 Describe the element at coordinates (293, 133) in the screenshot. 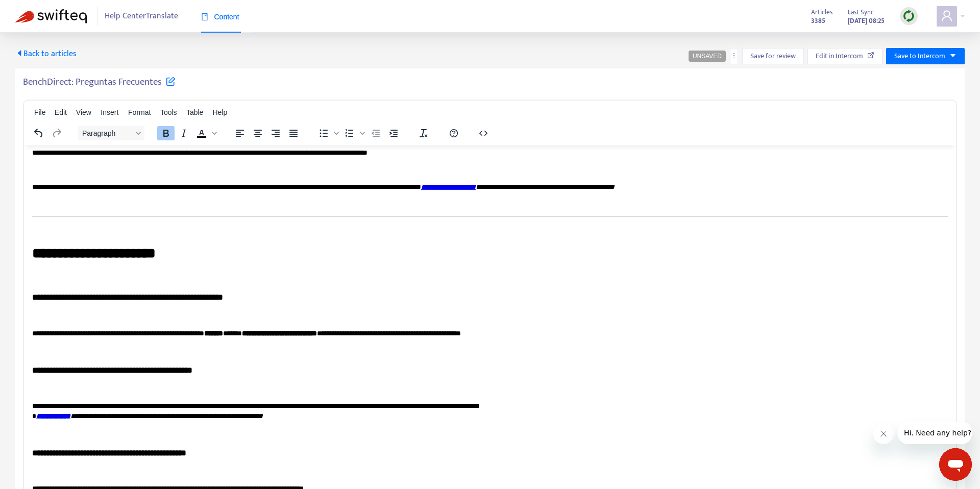

I see `button: Justify` at that location.